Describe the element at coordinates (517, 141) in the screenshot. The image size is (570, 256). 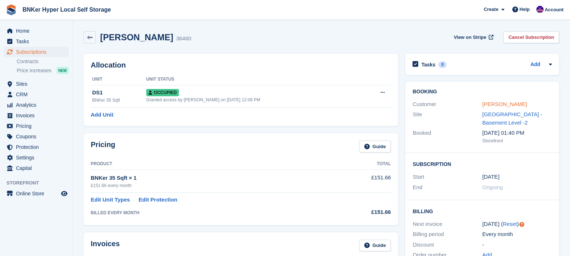
I see `div: Storefront` at that location.